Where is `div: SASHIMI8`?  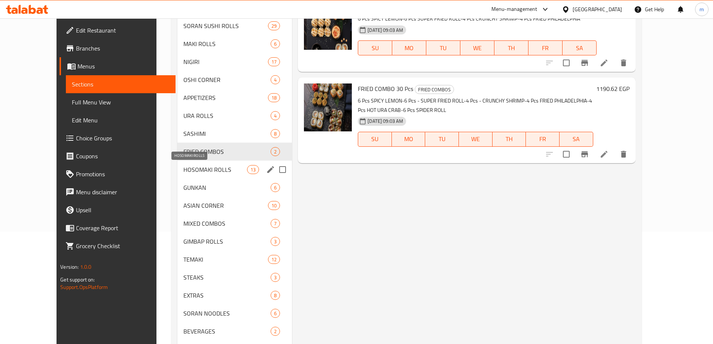 div: SASHIMI8 is located at coordinates (235, 134).